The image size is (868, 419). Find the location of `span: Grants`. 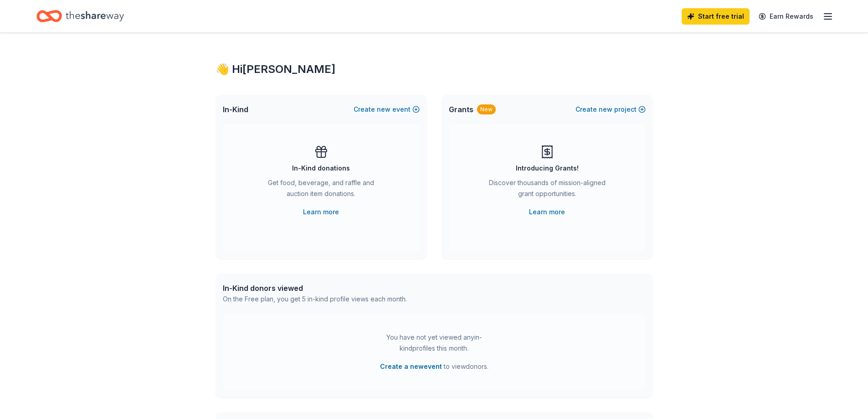

span: Grants is located at coordinates (461, 110).